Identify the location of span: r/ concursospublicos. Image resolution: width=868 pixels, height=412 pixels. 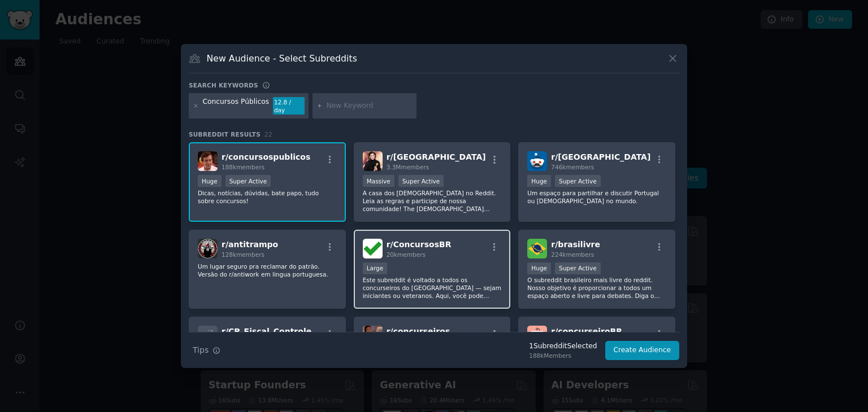
(266, 157).